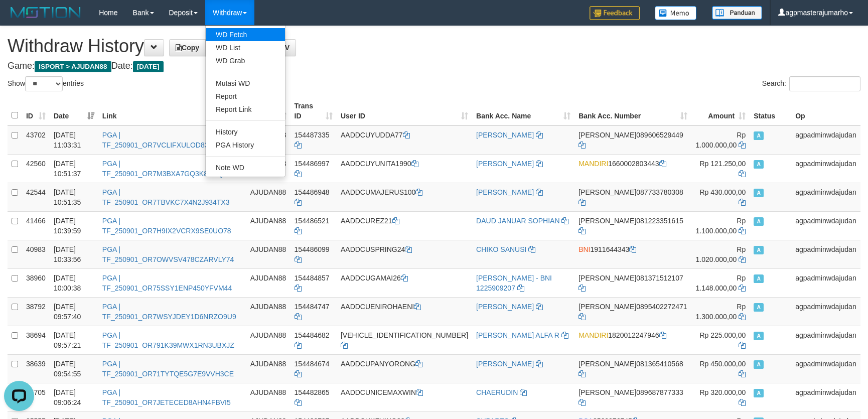  I want to click on th: Bank Acc. Name: activate to sort column ascending, so click(523, 111).